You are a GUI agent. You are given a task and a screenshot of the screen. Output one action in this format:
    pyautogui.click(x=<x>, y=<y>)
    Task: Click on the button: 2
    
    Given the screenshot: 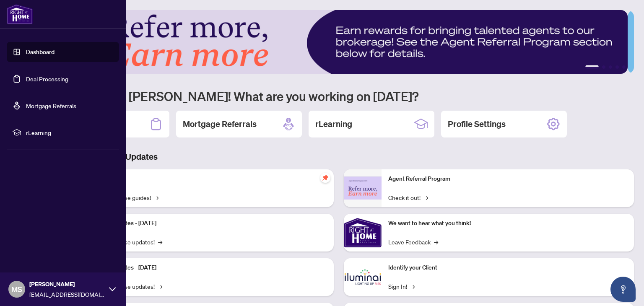 What is the action you would take?
    pyautogui.click(x=604, y=67)
    